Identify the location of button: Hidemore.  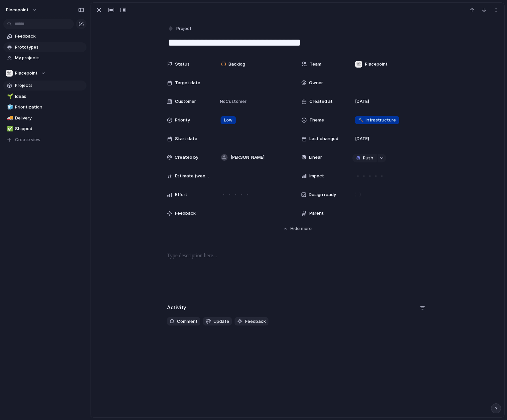
(298, 229).